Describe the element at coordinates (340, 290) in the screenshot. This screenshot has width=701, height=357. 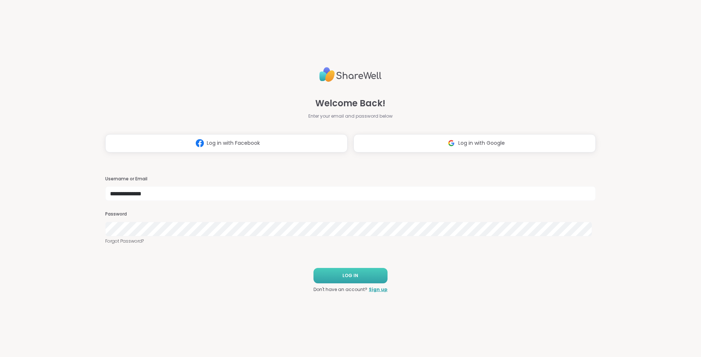
I see `span: Don't have an account?` at that location.